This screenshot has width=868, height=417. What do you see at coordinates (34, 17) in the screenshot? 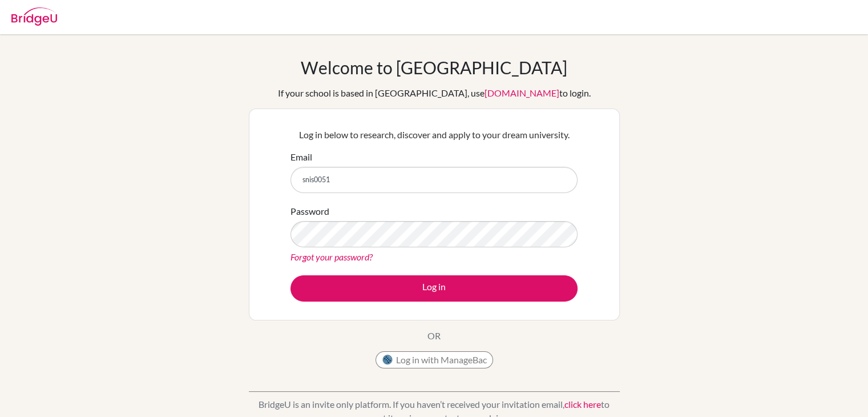
I see `img: Bridge-U` at bounding box center [34, 17].